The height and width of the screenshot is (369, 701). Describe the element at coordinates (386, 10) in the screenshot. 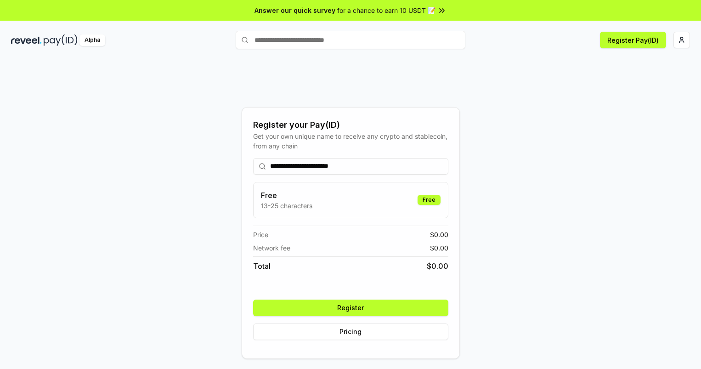

I see `span: for a chance to earn 10 USDT 📝` at that location.